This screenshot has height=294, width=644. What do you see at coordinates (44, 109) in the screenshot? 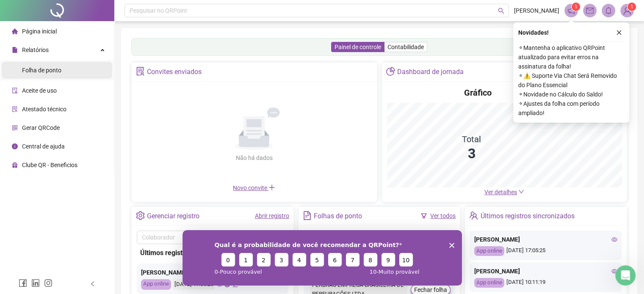
I see `span: Atestado técnico` at bounding box center [44, 109].